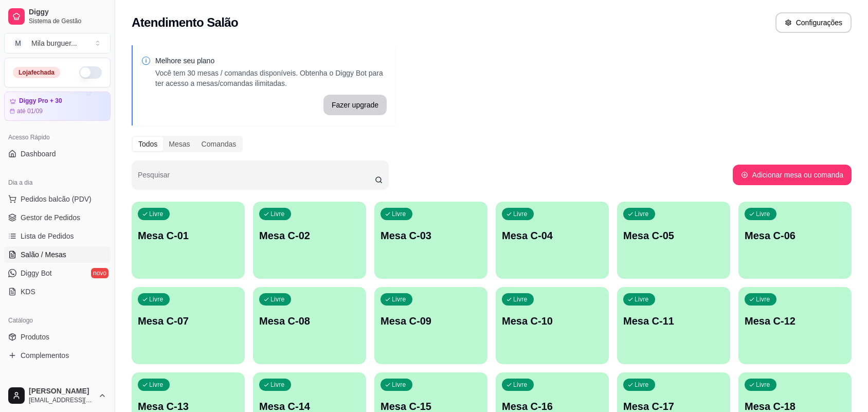  What do you see at coordinates (40, 101) in the screenshot?
I see `article: Diggy Pro + 30` at bounding box center [40, 101].